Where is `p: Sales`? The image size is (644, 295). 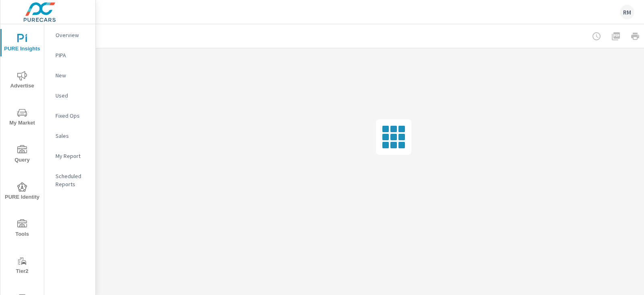 p: Sales is located at coordinates (72, 136).